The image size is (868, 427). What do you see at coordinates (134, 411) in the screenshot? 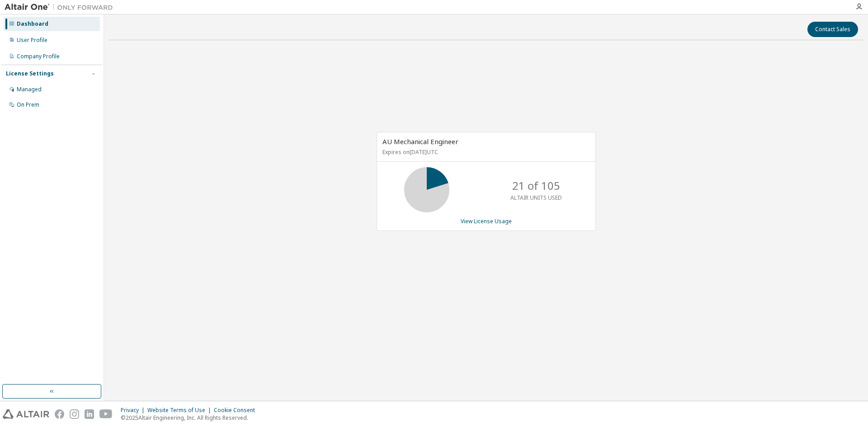
I see `div: Privacy` at bounding box center [134, 411].